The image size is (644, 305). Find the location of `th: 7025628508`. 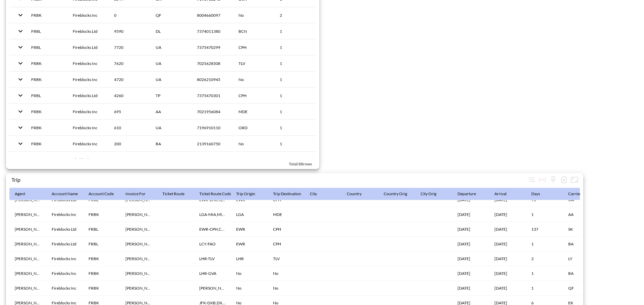

th: 7025628508 is located at coordinates (212, 63).